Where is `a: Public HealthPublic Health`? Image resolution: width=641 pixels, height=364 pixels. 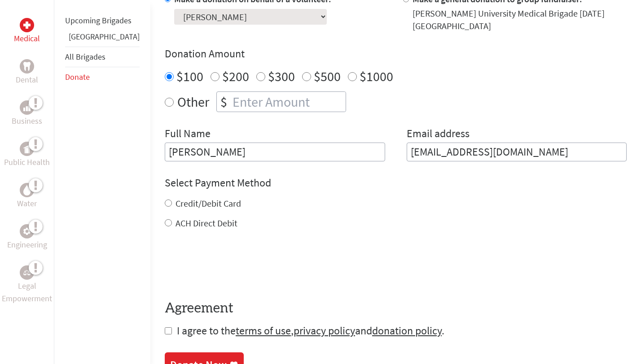
a: Public HealthPublic Health is located at coordinates (27, 155).